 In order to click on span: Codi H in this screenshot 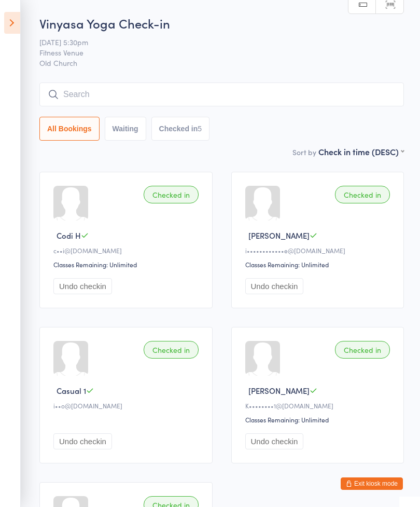, I will do `click(69, 235)`.